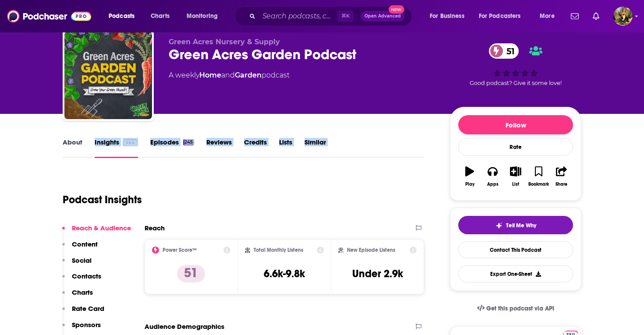 This screenshot has width=644, height=335. I want to click on p: Sponsors, so click(86, 325).